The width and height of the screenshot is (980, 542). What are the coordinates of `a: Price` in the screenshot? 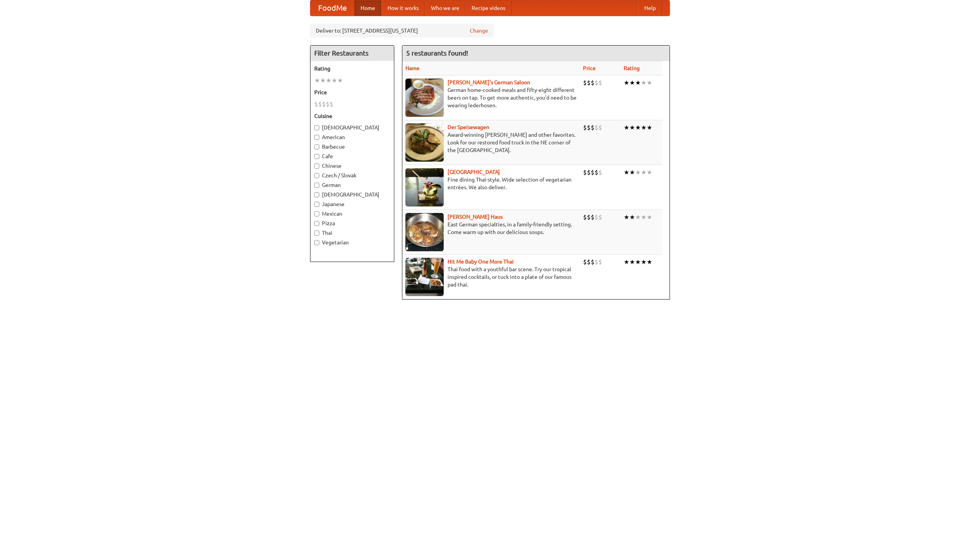 It's located at (589, 68).